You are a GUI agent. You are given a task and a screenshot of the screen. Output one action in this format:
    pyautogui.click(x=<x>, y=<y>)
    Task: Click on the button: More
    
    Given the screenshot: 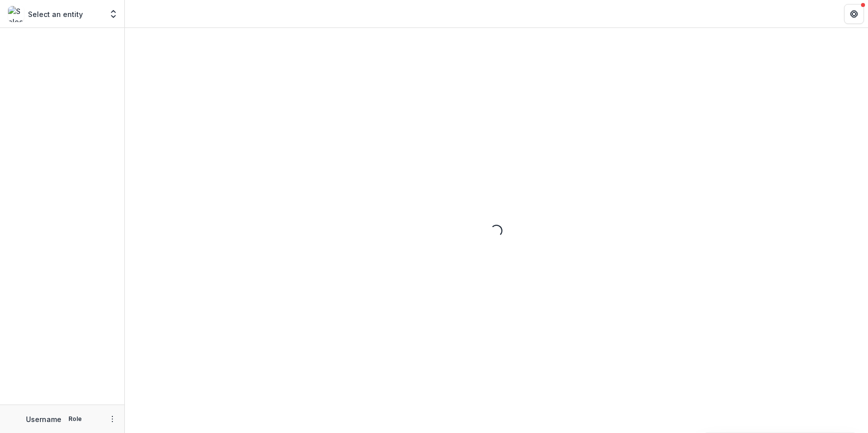 What is the action you would take?
    pyautogui.click(x=112, y=419)
    